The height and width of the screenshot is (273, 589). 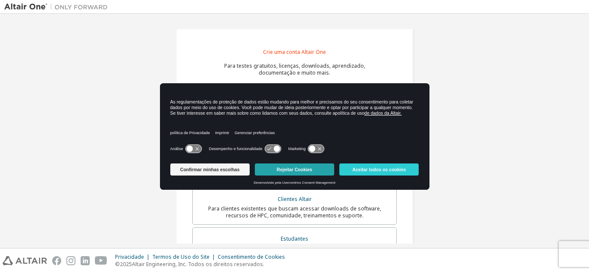 I want to click on font: 2025, so click(x=126, y=264).